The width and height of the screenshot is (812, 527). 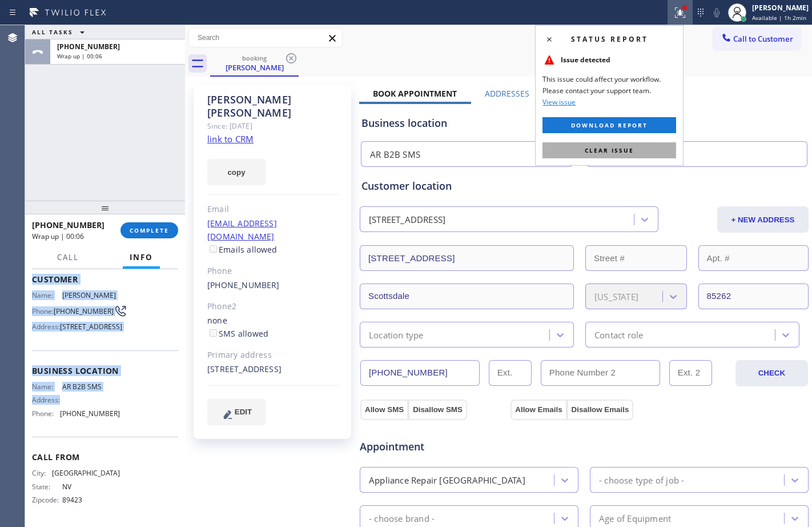 I want to click on div: - choose brand -, so click(x=401, y=517).